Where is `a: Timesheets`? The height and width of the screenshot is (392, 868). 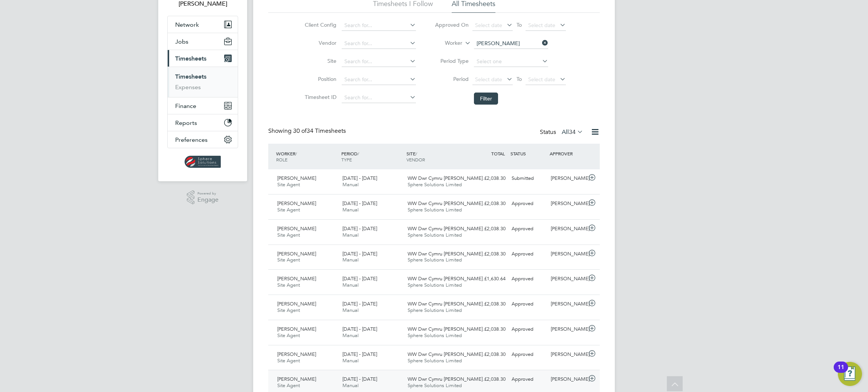
a: Timesheets is located at coordinates (191, 76).